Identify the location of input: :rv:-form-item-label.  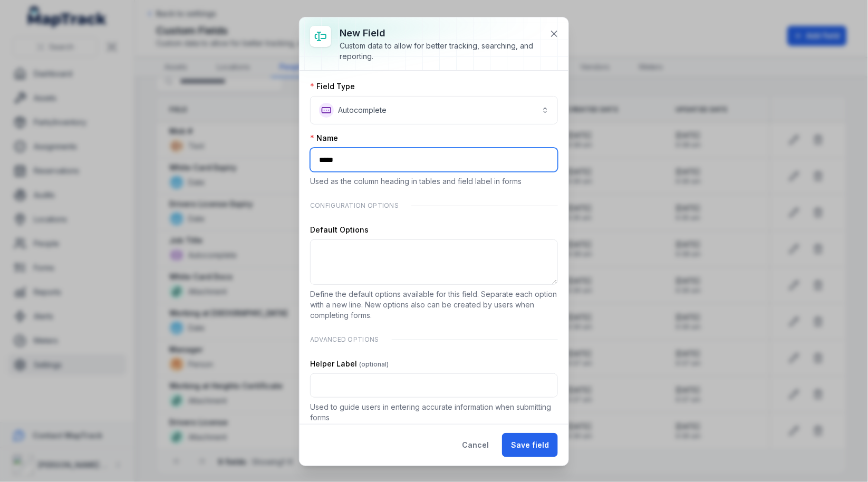
(434, 385).